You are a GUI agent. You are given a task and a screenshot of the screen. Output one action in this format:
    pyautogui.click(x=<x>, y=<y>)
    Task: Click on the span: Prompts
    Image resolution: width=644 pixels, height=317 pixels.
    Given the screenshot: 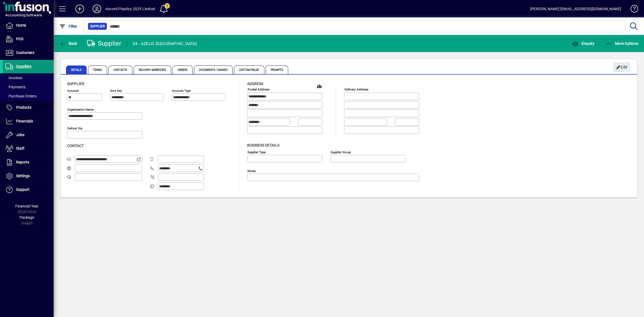 What is the action you would take?
    pyautogui.click(x=277, y=70)
    